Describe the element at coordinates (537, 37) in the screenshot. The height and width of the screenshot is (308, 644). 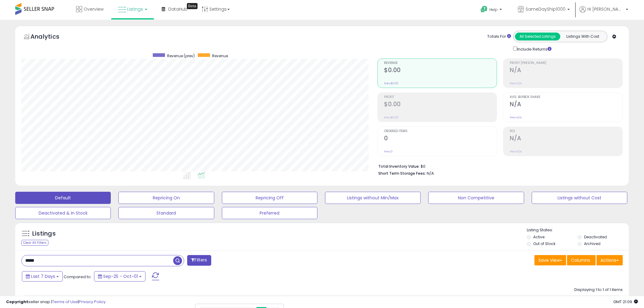
I see `button: All Selected Listings` at that location.